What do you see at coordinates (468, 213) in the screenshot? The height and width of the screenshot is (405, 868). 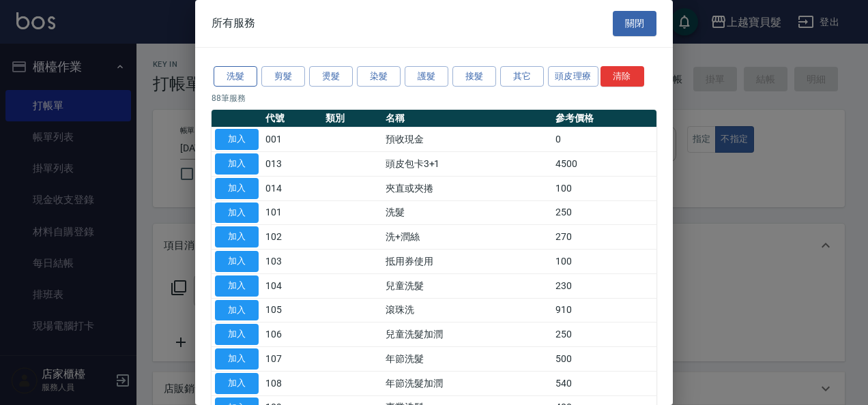 I see `td: 洗髮` at bounding box center [468, 213].